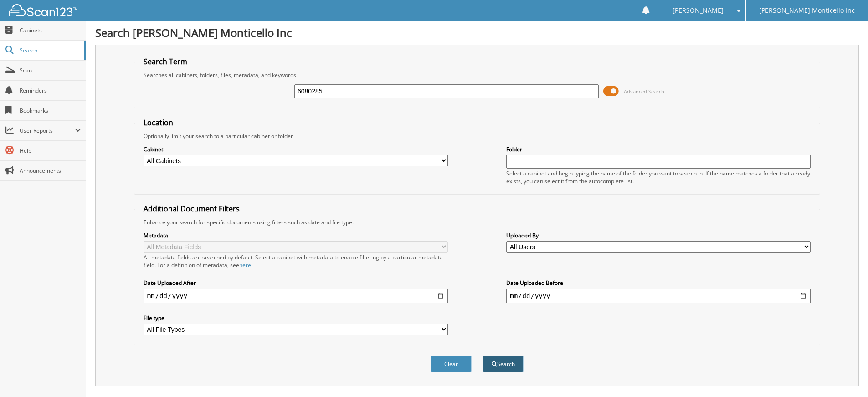 This screenshot has height=397, width=868. Describe the element at coordinates (50, 50) in the screenshot. I see `span: Search` at that location.